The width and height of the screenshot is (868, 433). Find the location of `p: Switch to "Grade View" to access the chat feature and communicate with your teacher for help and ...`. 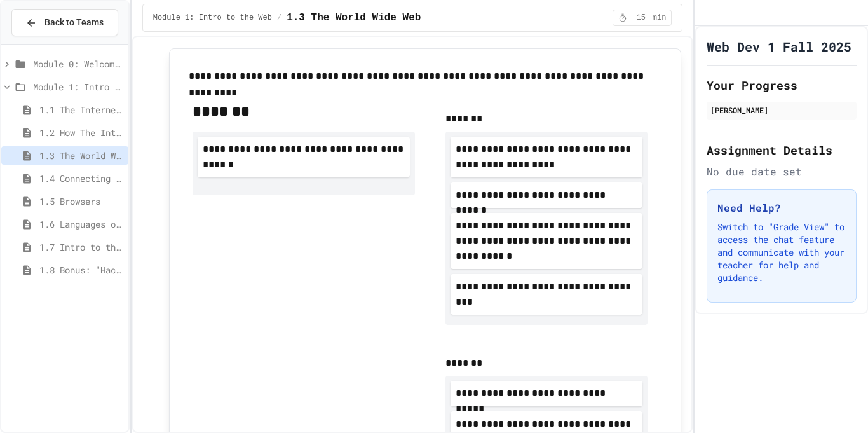

p: Switch to "Grade View" to access the chat feature and communicate with your teacher for help and ... is located at coordinates (782, 253).